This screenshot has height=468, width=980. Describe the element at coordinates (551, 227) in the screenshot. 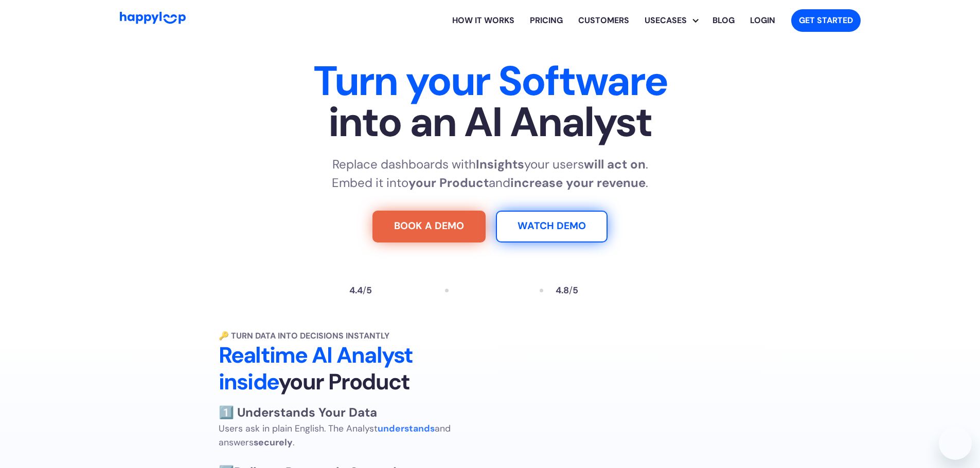

I see `a: Watch Demo` at that location.